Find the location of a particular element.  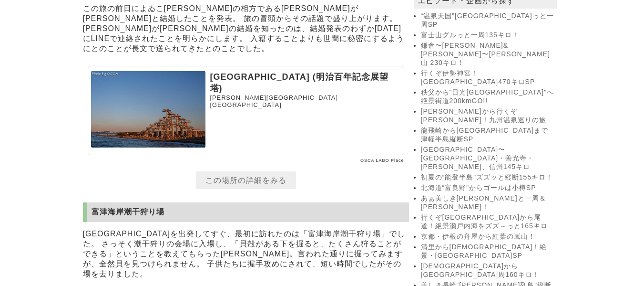

a: OSCA LABO Place is located at coordinates (382, 160).